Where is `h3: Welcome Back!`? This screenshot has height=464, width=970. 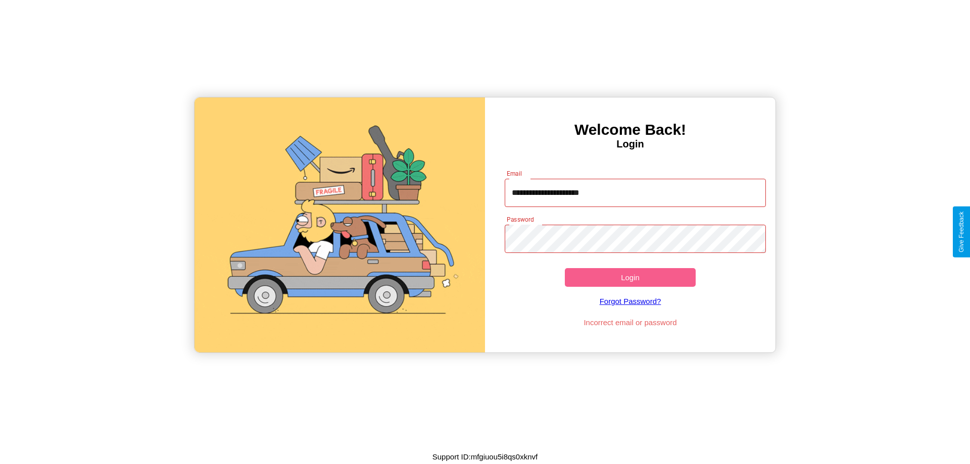
h3: Welcome Back! is located at coordinates (630, 130).